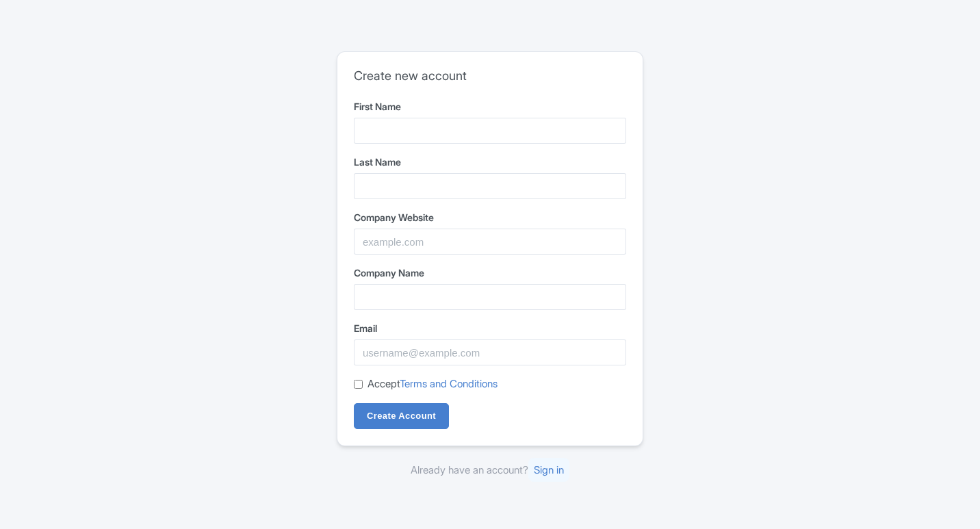 This screenshot has width=980, height=529. I want to click on label: Accept, so click(432, 384).